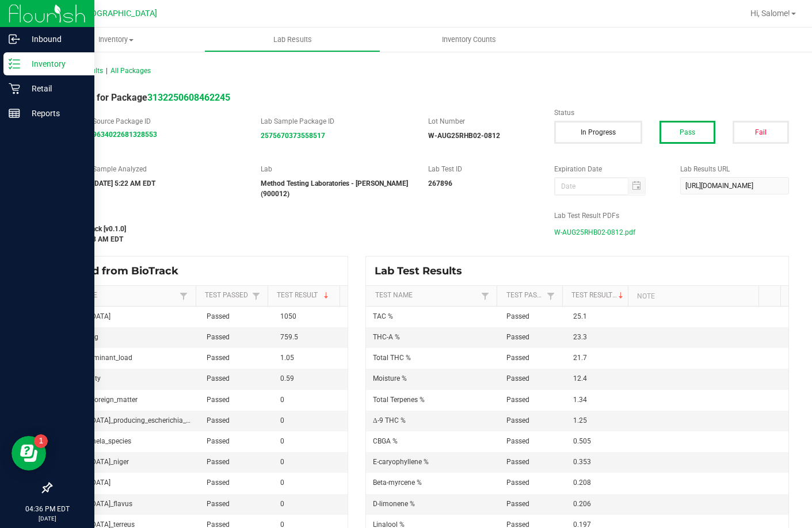 The height and width of the screenshot is (528, 812). What do you see at coordinates (760, 132) in the screenshot?
I see `button: Fail` at bounding box center [760, 132].